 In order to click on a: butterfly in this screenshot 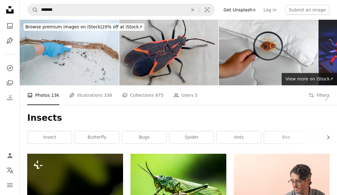, I will do `click(97, 138)`.